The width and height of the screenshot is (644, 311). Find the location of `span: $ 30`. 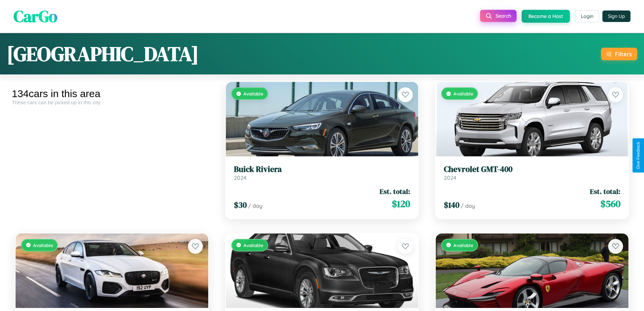

span: $ 30 is located at coordinates (240, 205).